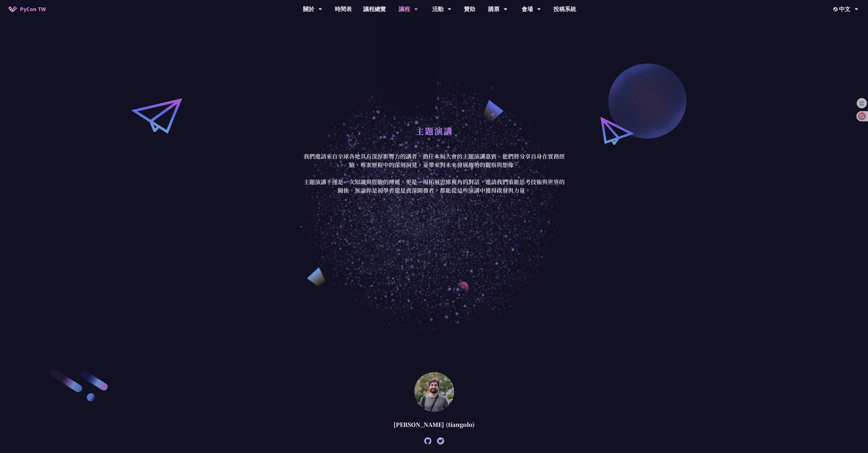 The width and height of the screenshot is (868, 453). What do you see at coordinates (13, 9) in the screenshot?
I see `img: Home icon of PyCon TW 2025` at bounding box center [13, 9].